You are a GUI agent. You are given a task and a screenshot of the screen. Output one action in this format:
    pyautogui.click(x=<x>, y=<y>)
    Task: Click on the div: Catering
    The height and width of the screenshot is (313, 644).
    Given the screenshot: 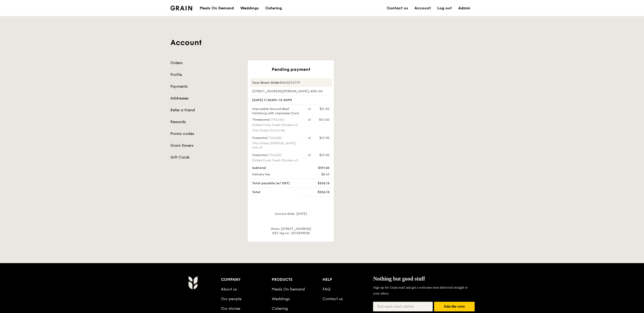 What is the action you would take?
    pyautogui.click(x=274, y=8)
    